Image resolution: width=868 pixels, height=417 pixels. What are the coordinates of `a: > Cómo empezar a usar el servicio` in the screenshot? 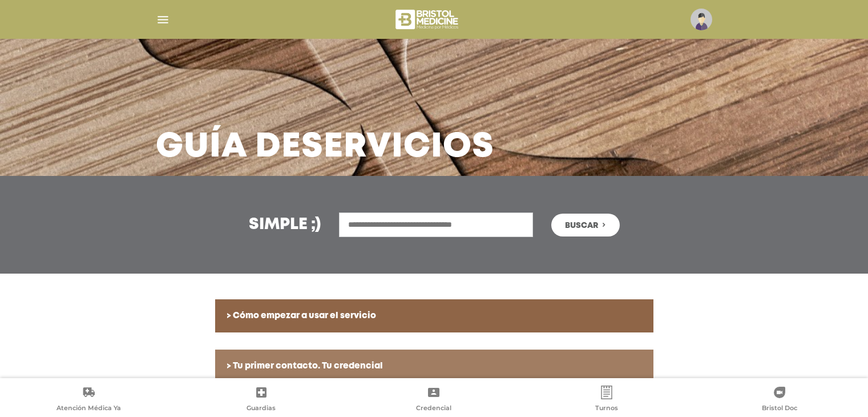 It's located at (434, 316).